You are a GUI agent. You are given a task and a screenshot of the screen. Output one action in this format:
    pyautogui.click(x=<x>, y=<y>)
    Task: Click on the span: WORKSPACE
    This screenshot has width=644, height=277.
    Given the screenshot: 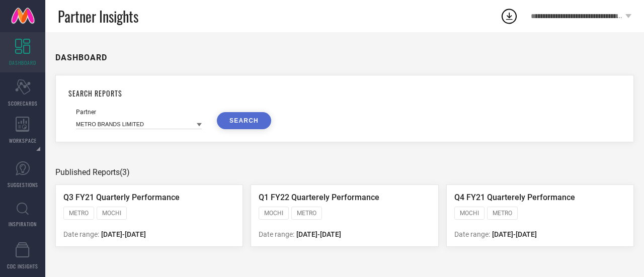 What is the action you would take?
    pyautogui.click(x=23, y=141)
    